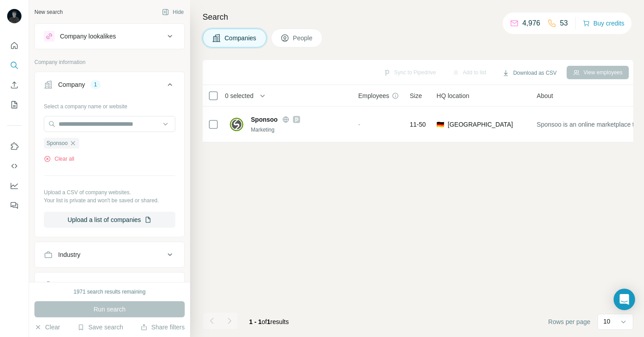  What do you see at coordinates (14, 166) in the screenshot?
I see `button: Use Surfe API` at bounding box center [14, 166].